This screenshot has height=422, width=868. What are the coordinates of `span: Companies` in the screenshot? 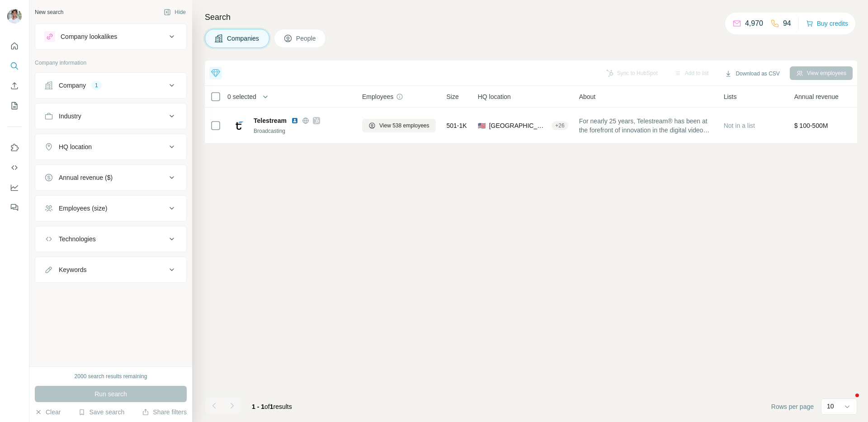 It's located at (243, 39).